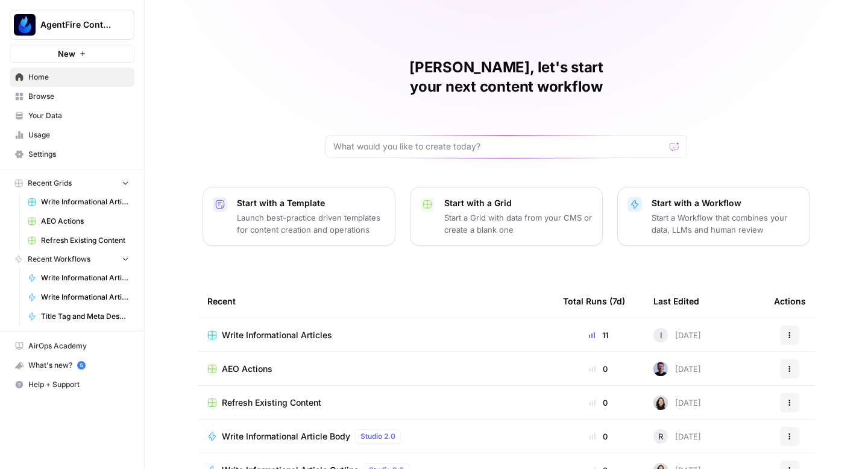  What do you see at coordinates (59, 259) in the screenshot?
I see `span: Recent Workflows` at bounding box center [59, 259].